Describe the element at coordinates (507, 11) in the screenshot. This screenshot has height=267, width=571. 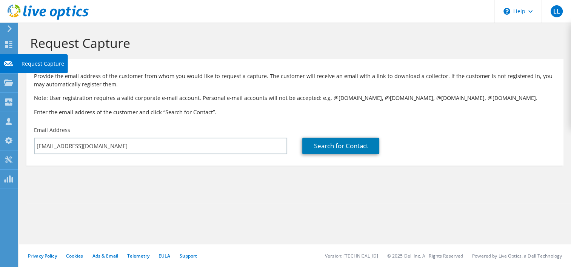
I see `svg: \n` at that location.